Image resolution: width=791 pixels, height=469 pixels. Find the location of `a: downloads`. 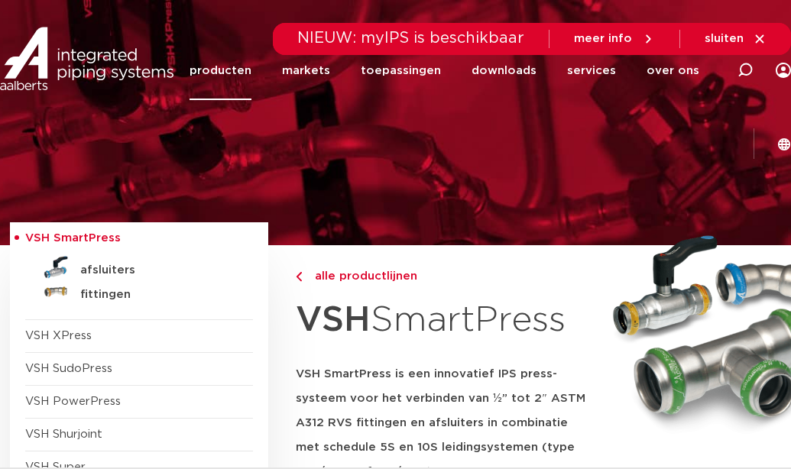

a: downloads is located at coordinates (504, 70).